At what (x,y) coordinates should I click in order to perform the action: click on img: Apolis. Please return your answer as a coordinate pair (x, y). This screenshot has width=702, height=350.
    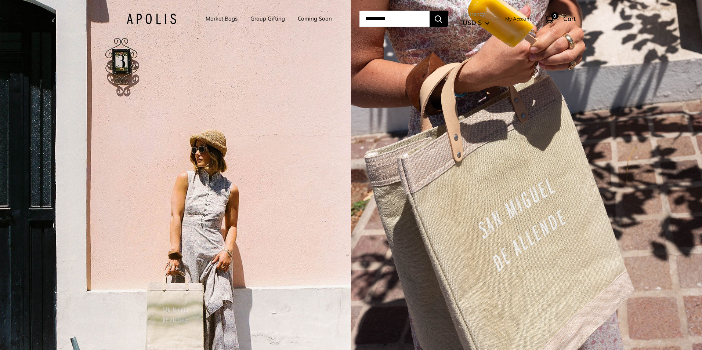
    Looking at the image, I should click on (151, 19).